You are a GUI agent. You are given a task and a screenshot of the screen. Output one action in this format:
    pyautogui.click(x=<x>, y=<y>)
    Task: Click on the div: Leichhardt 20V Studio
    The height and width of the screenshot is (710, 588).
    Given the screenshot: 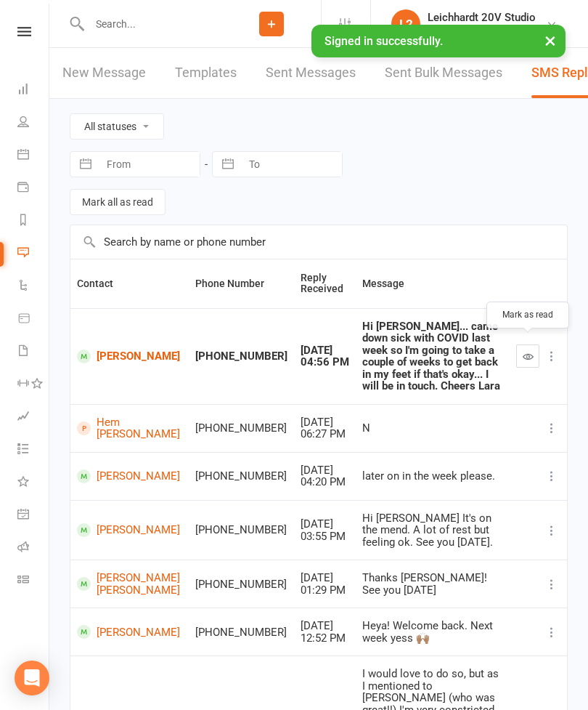 What is the action you would take?
    pyautogui.click(x=481, y=18)
    